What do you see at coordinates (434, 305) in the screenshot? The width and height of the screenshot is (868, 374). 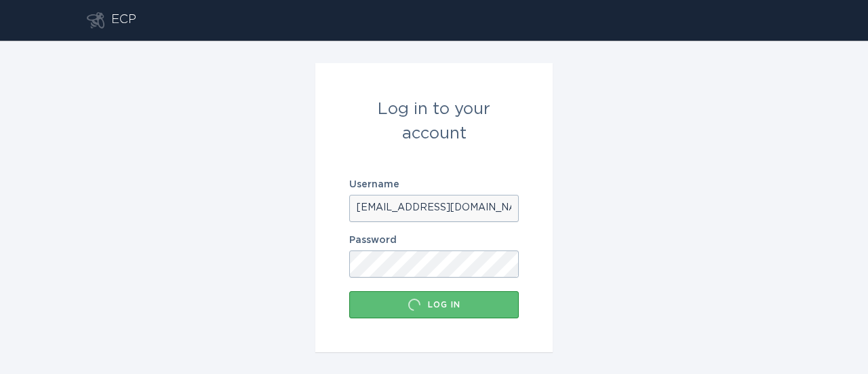 I see `div: Log in` at bounding box center [434, 305].